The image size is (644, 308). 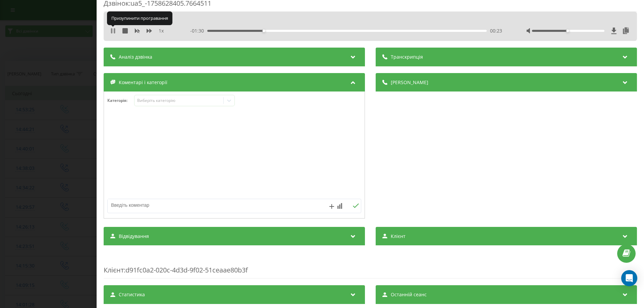 I want to click on div: Виберіть категорію, so click(x=179, y=101).